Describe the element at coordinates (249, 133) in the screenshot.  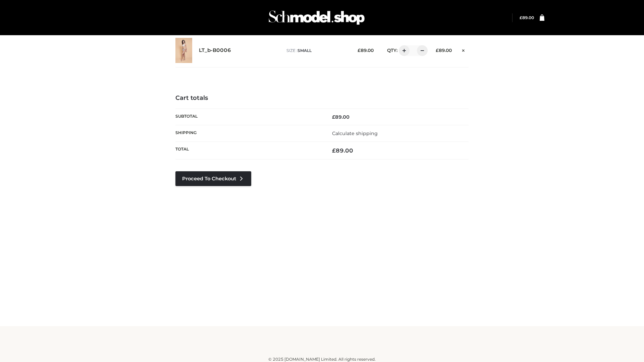
I see `th: Shipping` at that location.